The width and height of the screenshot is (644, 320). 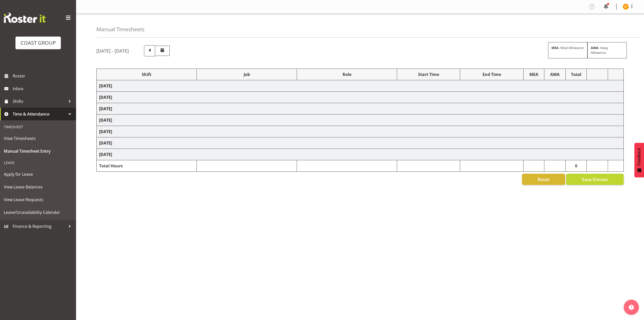 What do you see at coordinates (543, 179) in the screenshot?
I see `span: Reset` at bounding box center [543, 179].